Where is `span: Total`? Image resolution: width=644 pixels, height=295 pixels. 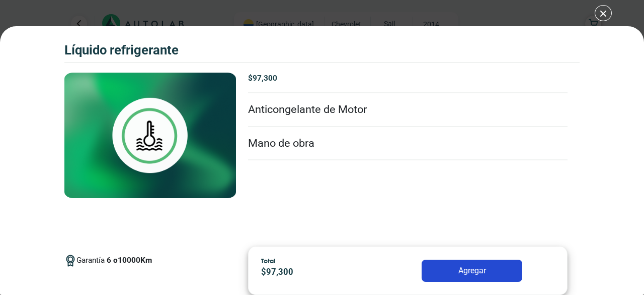 span: Total is located at coordinates (269, 261).